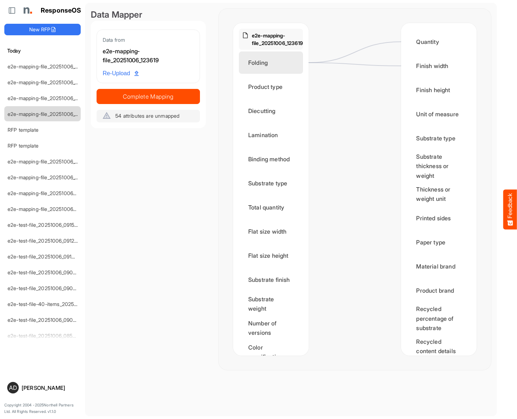 The width and height of the screenshot is (517, 419). Describe the element at coordinates (148, 97) in the screenshot. I see `button: Complete Mapping` at that location.